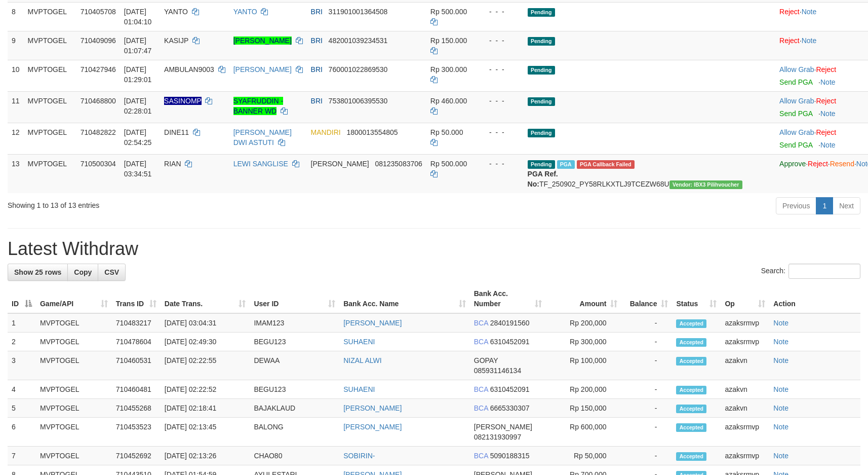 The height and width of the screenshot is (475, 868). Describe the element at coordinates (584, 456) in the screenshot. I see `td: Rp 50,000` at that location.